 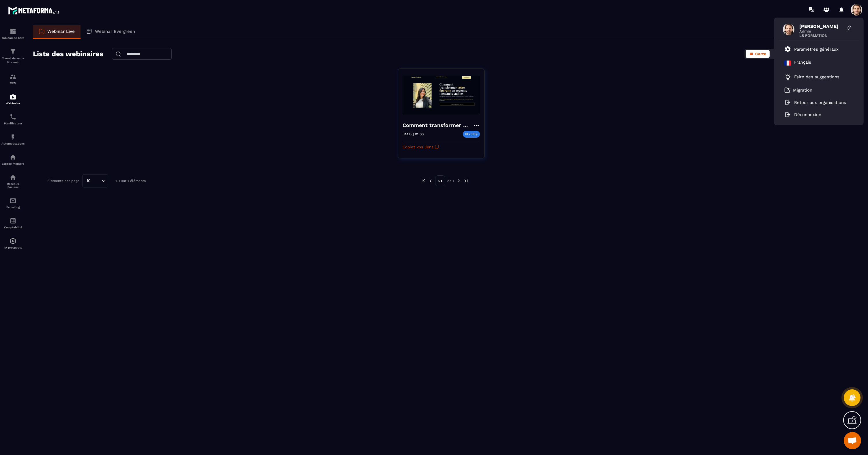 What do you see at coordinates (821, 31) in the screenshot?
I see `span: Admin` at bounding box center [821, 31].